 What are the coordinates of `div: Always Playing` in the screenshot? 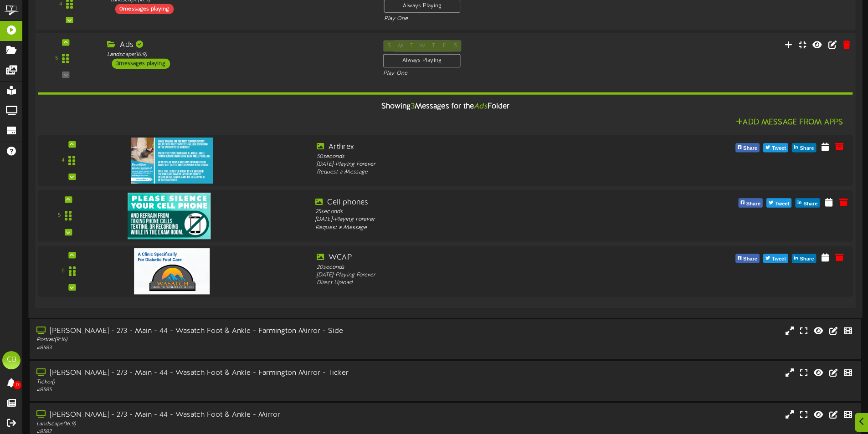 It's located at (422, 60).